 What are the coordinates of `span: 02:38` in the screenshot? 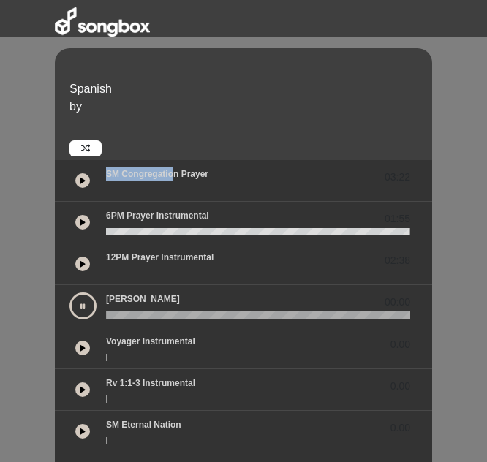 It's located at (397, 260).